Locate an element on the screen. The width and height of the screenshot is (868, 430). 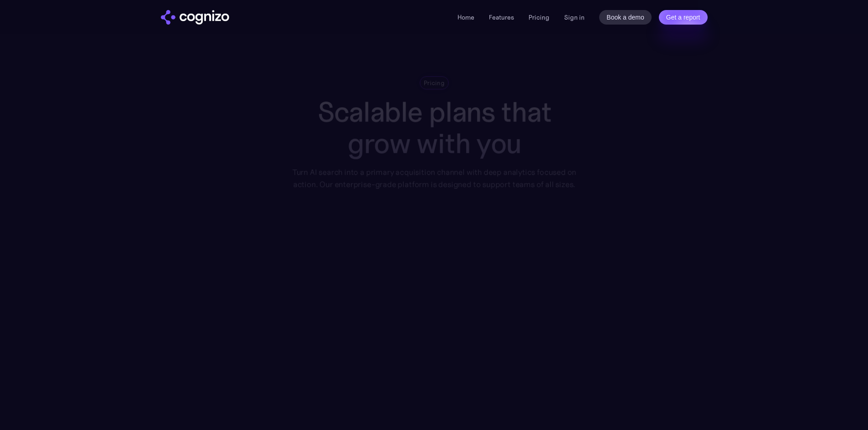
h1: Scalable plans that grow with you is located at coordinates (434, 128).